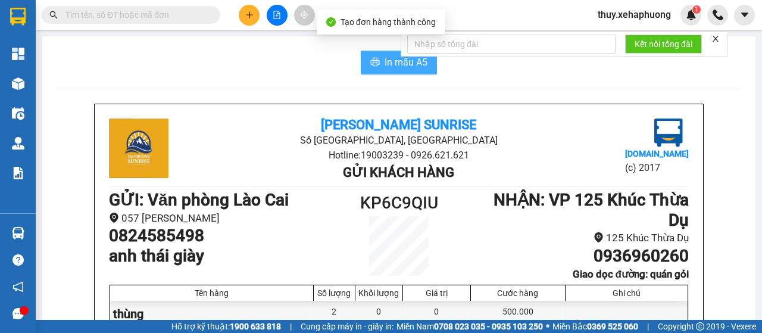 This screenshot has width=762, height=333. I want to click on span: thuy.xehaphuong, so click(634, 14).